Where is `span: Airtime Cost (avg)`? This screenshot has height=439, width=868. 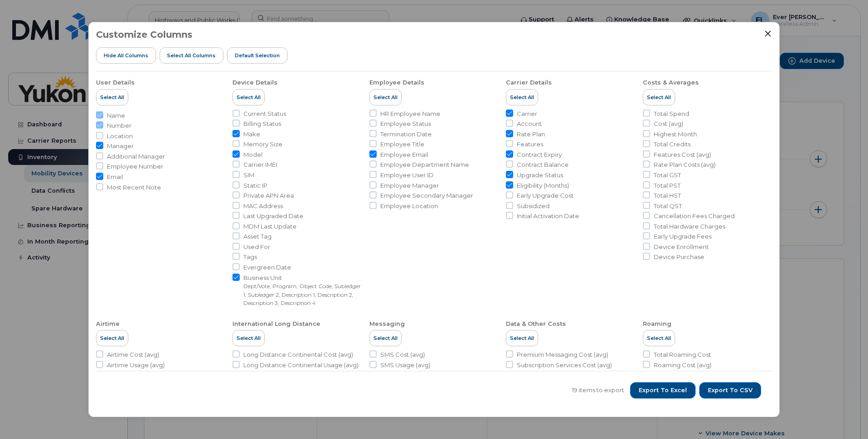
span: Airtime Cost (avg) is located at coordinates (133, 355).